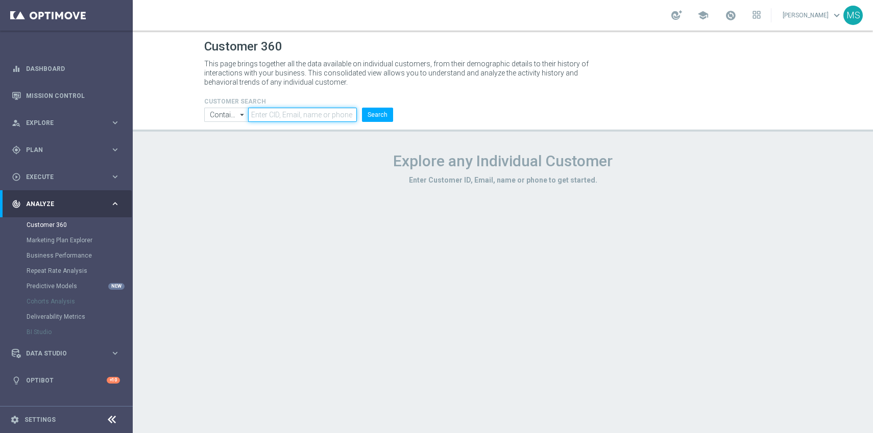 Image resolution: width=873 pixels, height=433 pixels. I want to click on h1: Customer 360, so click(503, 46).